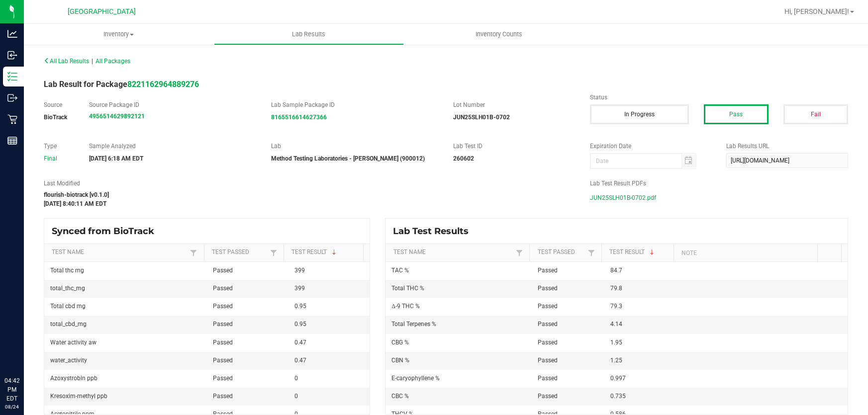 The image size is (868, 415). I want to click on label: Lab Test ID, so click(514, 146).